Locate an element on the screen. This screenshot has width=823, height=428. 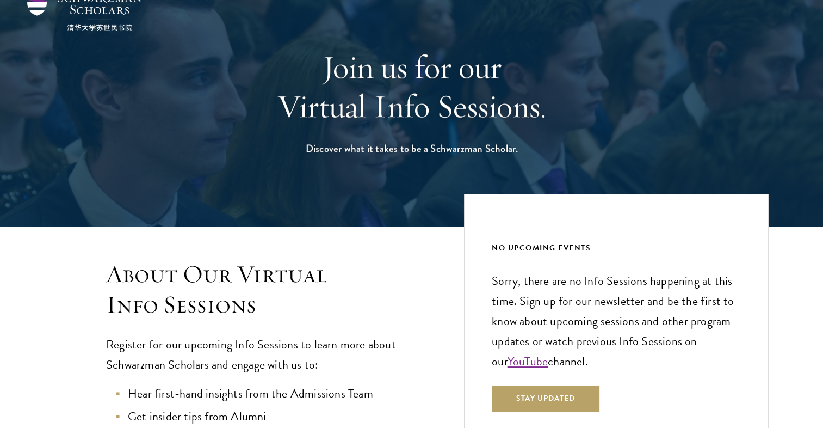
h1: Discover what it takes to be a Schwarzman Scholar. is located at coordinates (412, 148).